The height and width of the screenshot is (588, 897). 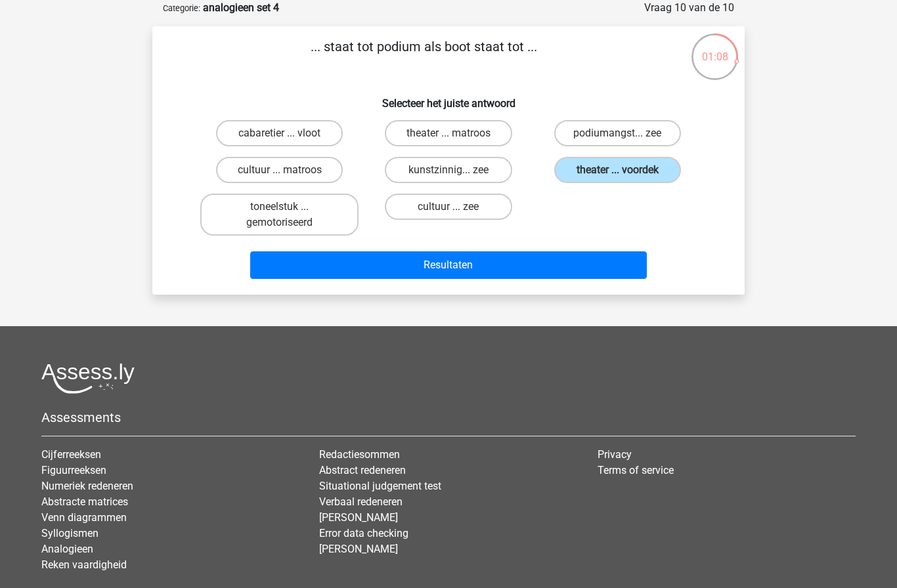 I want to click on label: podiumangst... zee, so click(x=618, y=133).